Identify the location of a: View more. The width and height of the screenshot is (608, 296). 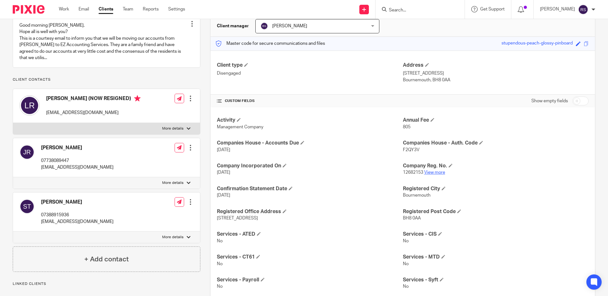
(434, 173).